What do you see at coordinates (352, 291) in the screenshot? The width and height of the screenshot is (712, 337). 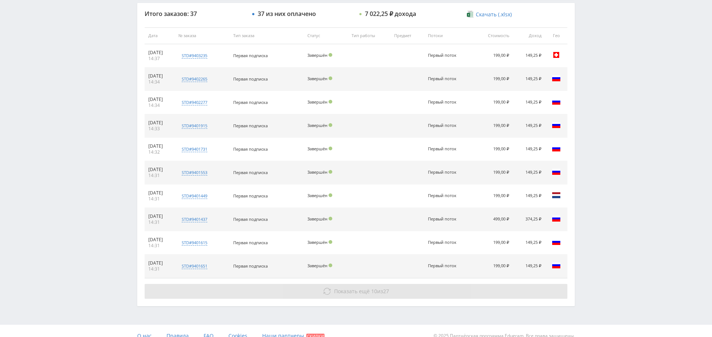 I see `span: Показать ещё` at bounding box center [352, 291].